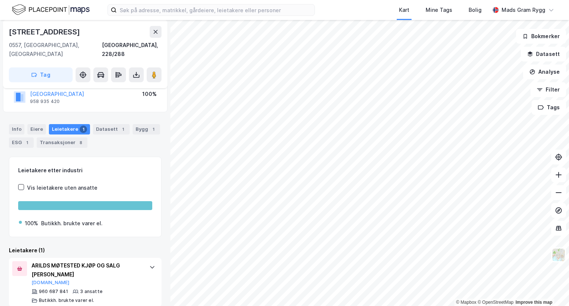 This screenshot has height=306, width=569. I want to click on div: 958 935 420, so click(45, 101).